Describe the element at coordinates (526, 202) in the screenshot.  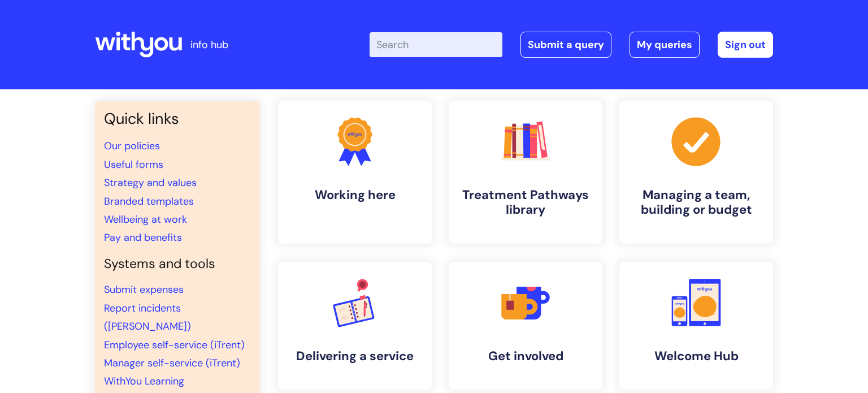
I see `h4: Treatment Pathways library` at that location.